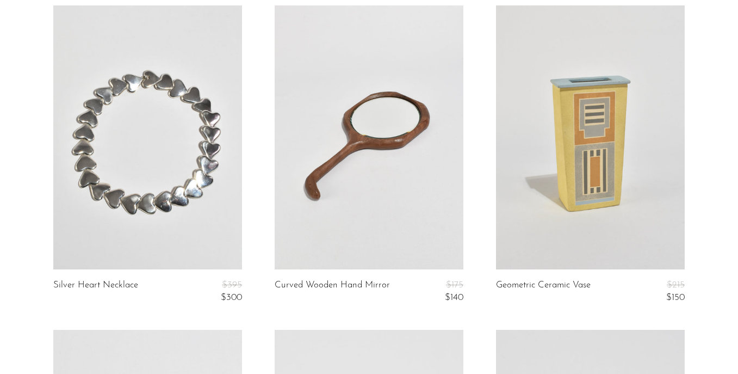 This screenshot has width=738, height=374. I want to click on a: Silver Heart Necklace, so click(96, 291).